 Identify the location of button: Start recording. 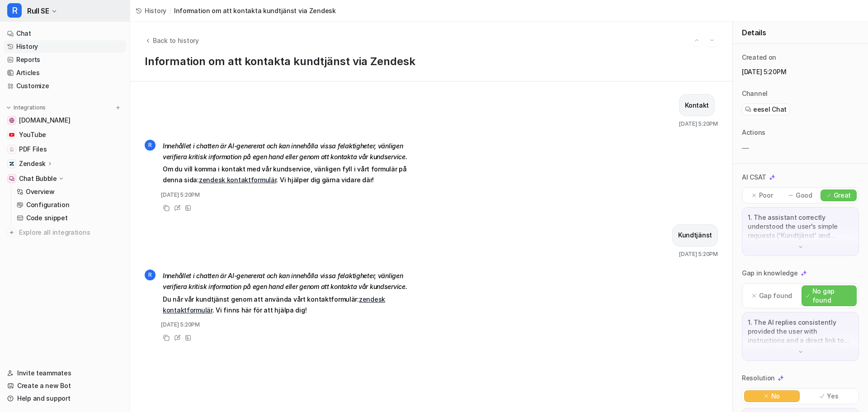
(61, 300).